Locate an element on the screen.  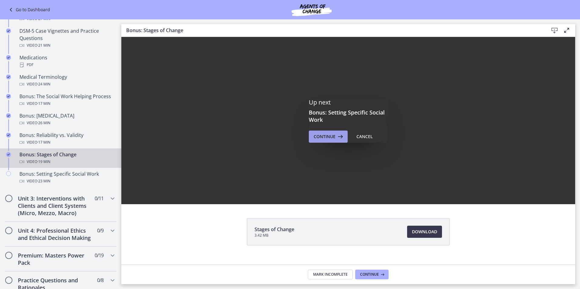
div: Bonus: Stages of Change is located at coordinates (67, 158).